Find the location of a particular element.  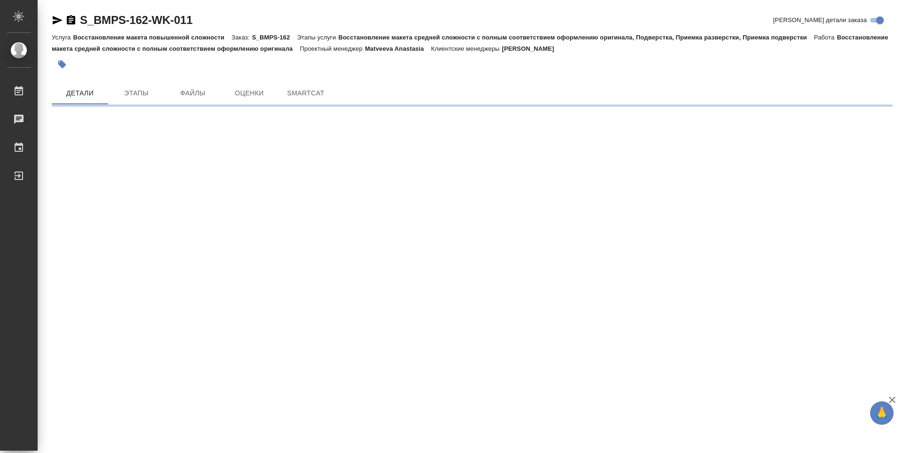

button: Добавить тэг is located at coordinates (62, 64).